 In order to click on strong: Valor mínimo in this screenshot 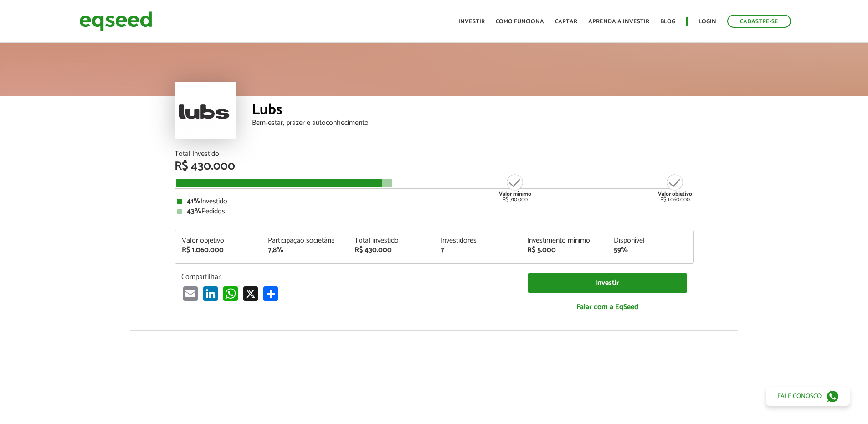, I will do `click(515, 194)`.